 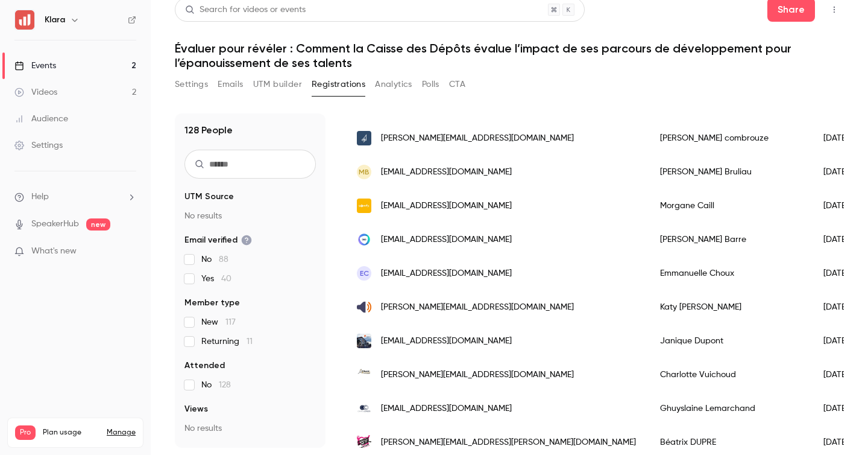 What do you see at coordinates (54, 20) in the screenshot?
I see `h6: Klara` at bounding box center [54, 20].